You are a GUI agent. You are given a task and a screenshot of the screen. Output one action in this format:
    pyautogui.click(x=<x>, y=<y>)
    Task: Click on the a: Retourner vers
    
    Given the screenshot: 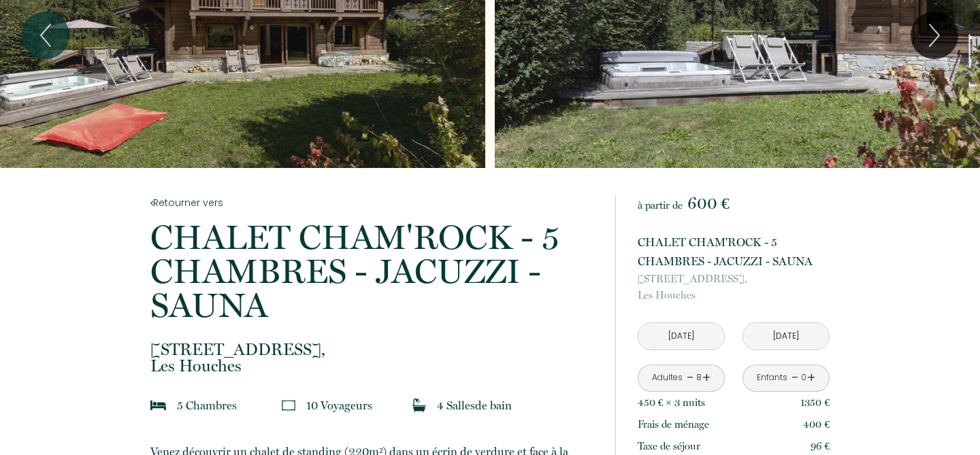 What is the action you would take?
    pyautogui.click(x=374, y=202)
    